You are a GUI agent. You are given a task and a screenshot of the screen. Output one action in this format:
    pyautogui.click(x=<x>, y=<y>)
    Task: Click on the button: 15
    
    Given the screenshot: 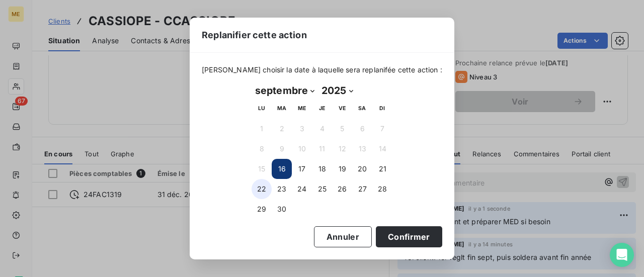 What is the action you would take?
    pyautogui.click(x=262, y=169)
    